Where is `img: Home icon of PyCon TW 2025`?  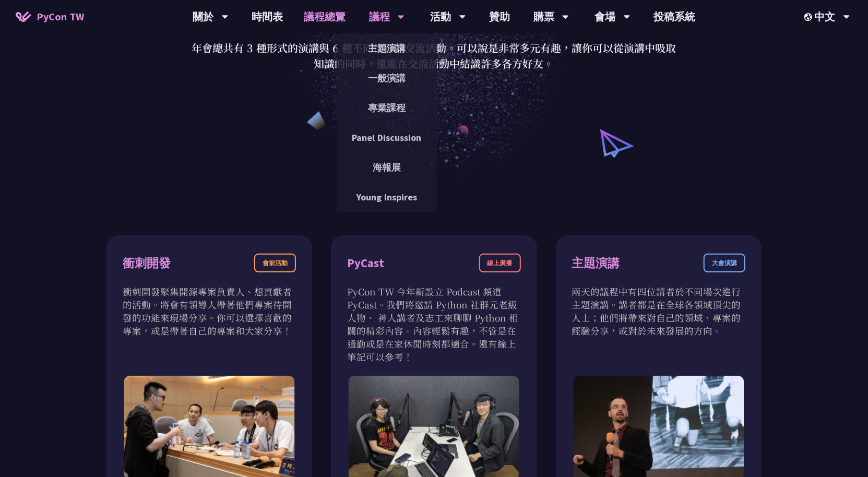
img: Home icon of PyCon TW 2025 is located at coordinates (23, 17).